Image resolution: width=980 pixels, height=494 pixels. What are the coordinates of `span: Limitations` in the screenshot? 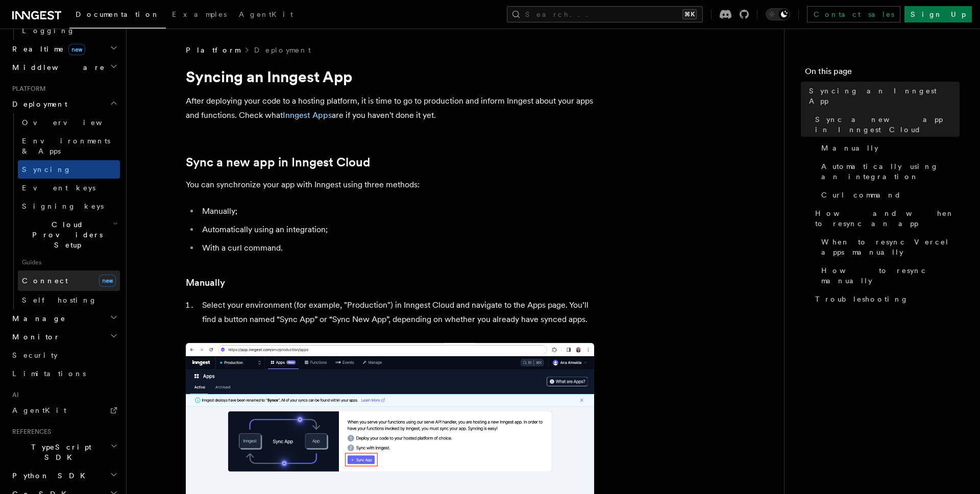 It's located at (49, 373).